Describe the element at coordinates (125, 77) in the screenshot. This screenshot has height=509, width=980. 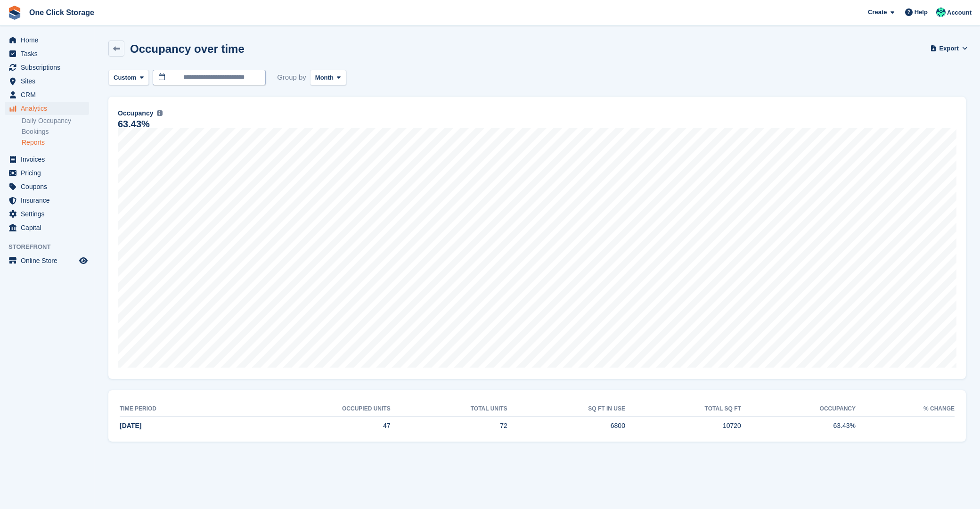
I see `span: Custom` at that location.